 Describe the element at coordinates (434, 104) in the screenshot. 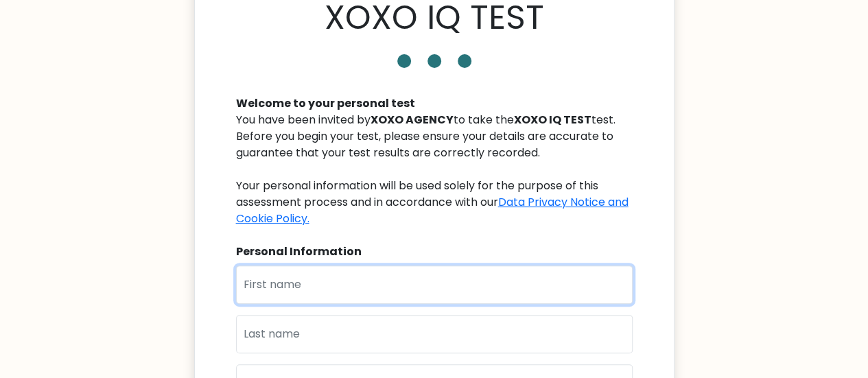

I see `div: Welcome to your personal test` at that location.